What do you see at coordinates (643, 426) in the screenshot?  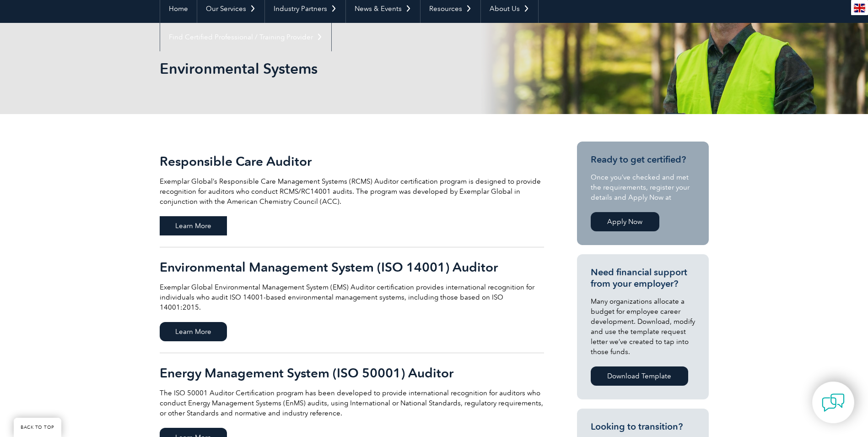 I see `h3: Looking to transition?` at bounding box center [643, 426].